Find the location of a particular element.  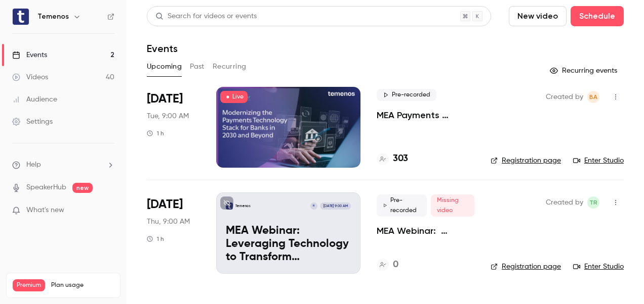

span: Premium is located at coordinates (29, 286).